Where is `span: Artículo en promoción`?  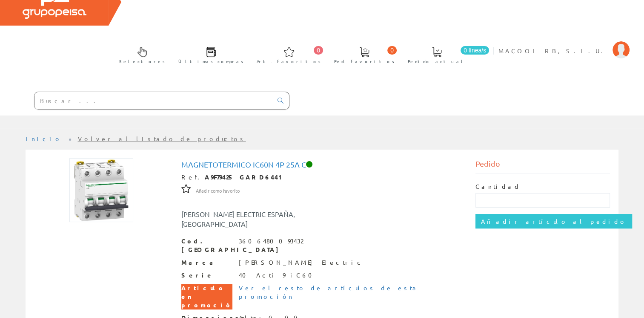
span: Artículo en promoción is located at coordinates (207, 296).